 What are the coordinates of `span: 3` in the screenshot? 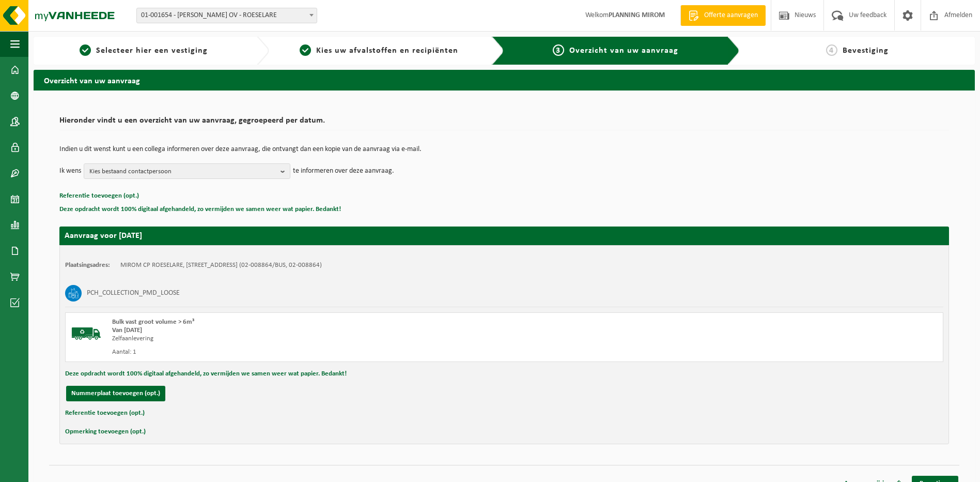 It's located at (559, 50).